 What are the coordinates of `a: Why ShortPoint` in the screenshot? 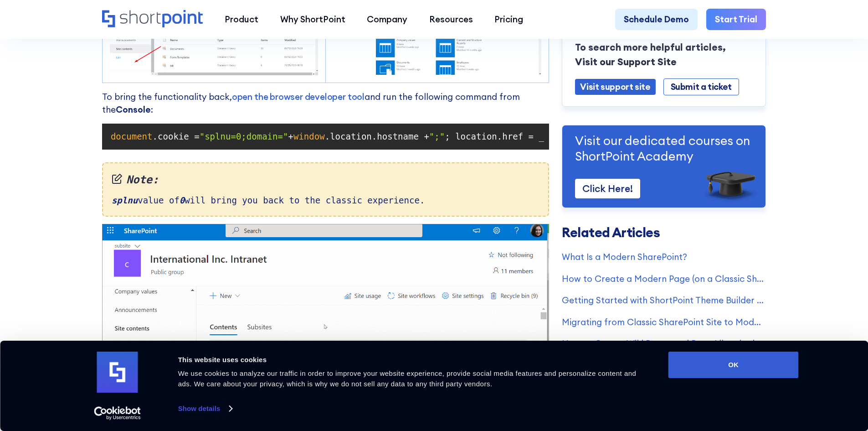 It's located at (312, 20).